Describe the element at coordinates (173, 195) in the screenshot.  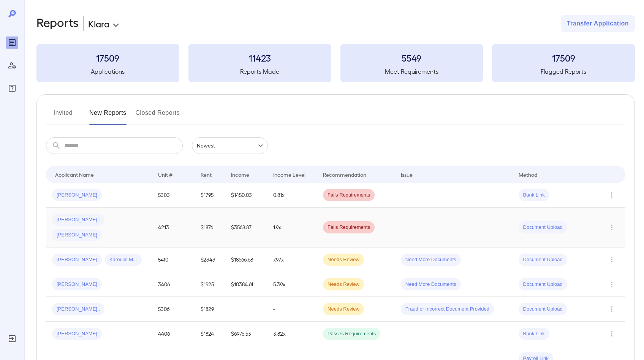
I see `td: 5303` at that location.